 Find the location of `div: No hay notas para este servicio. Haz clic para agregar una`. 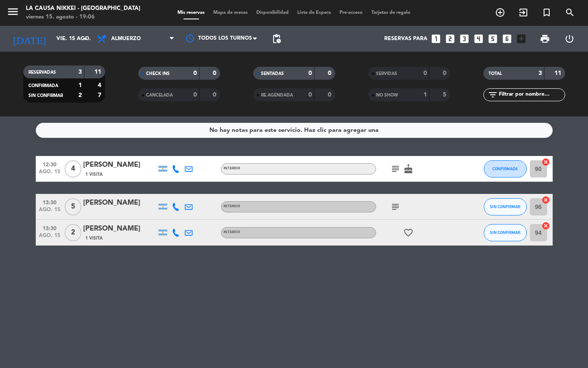

div: No hay notas para este servicio. Haz clic para agregar una is located at coordinates (294, 130).